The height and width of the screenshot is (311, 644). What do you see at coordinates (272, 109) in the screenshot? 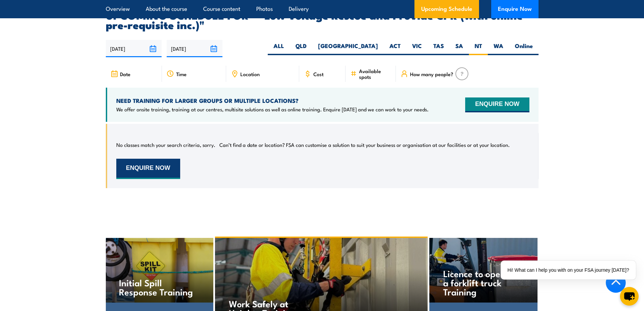
I see `p: We offer onsite training, training at our centres, multisite solutions as well as online training...` at bounding box center [272, 109].